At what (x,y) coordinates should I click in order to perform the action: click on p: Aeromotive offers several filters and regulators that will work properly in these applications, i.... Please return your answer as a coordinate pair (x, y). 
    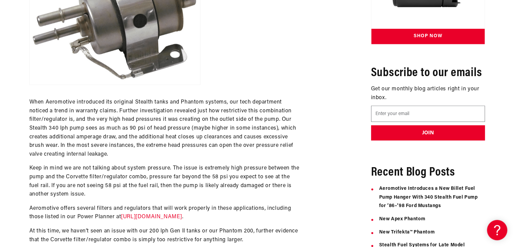
    Looking at the image, I should click on (164, 212).